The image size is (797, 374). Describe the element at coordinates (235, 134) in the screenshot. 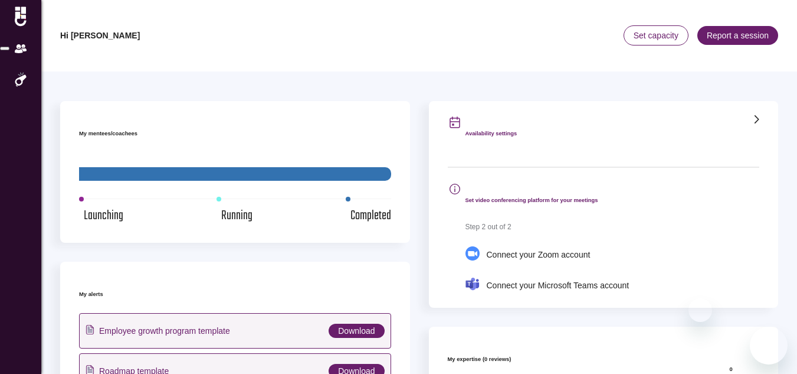

I see `h6: My mentees/coachees` at that location.